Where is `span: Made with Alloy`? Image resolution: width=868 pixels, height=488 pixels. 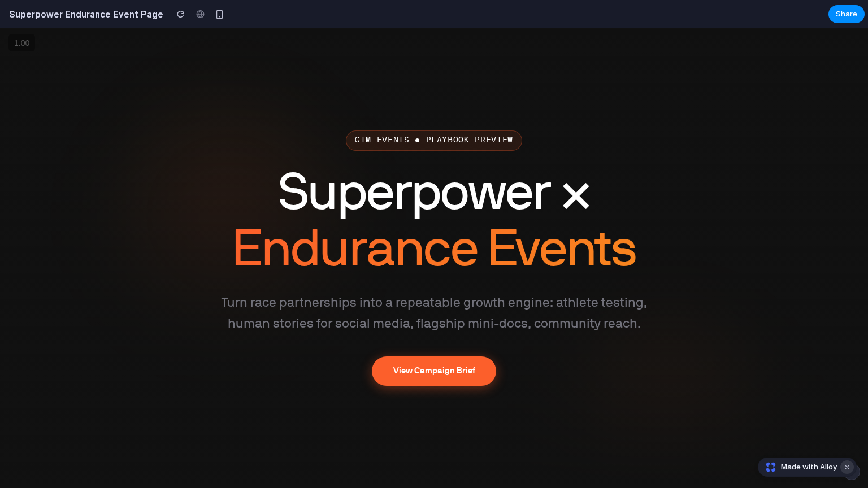 span: Made with Alloy is located at coordinates (809, 467).